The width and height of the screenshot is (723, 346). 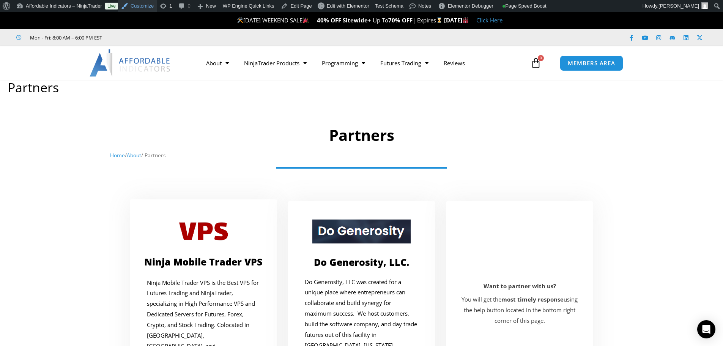 What do you see at coordinates (532, 299) in the screenshot?
I see `strong: most timely response` at bounding box center [532, 299].